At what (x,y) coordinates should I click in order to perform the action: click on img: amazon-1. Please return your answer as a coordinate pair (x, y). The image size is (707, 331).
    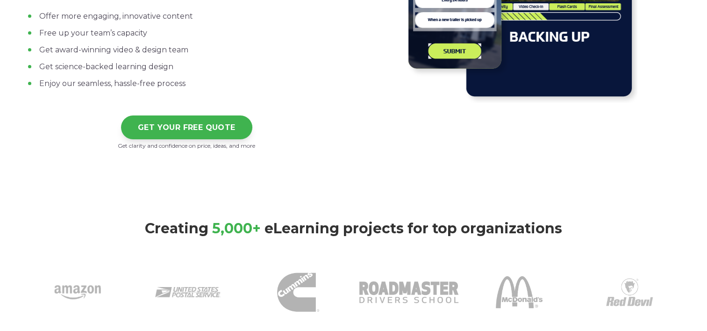
    Looking at the image, I should click on (78, 292).